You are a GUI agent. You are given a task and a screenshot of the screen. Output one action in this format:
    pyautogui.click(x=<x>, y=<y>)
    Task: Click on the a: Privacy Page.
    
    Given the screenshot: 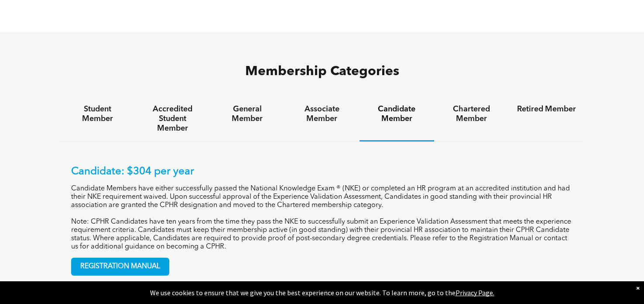 What is the action you would take?
    pyautogui.click(x=475, y=293)
    